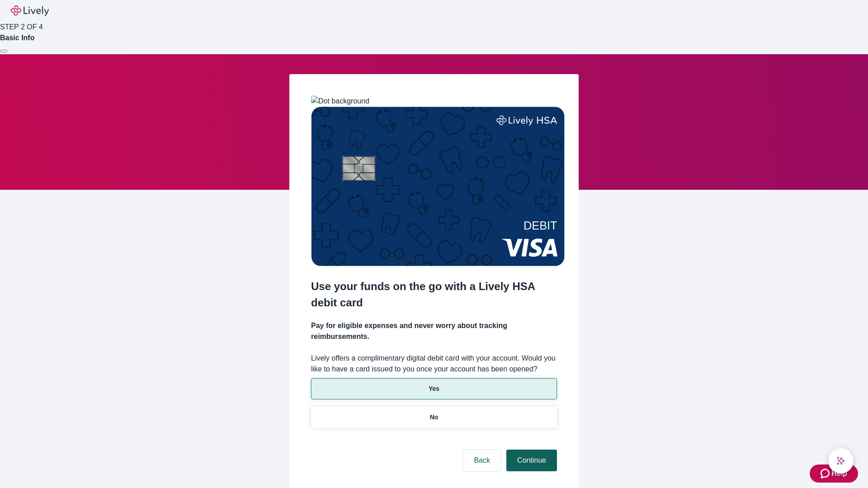 The image size is (868, 488). What do you see at coordinates (437, 186) in the screenshot?
I see `img: Debit card` at bounding box center [437, 186].